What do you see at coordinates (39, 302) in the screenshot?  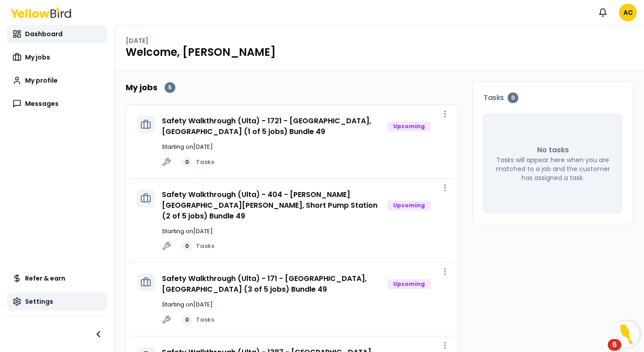 I see `span: Settings` at bounding box center [39, 302].